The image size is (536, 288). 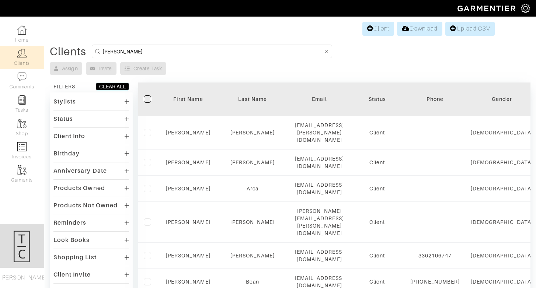 What do you see at coordinates (502, 99) in the screenshot?
I see `div: Gender` at bounding box center [502, 99].